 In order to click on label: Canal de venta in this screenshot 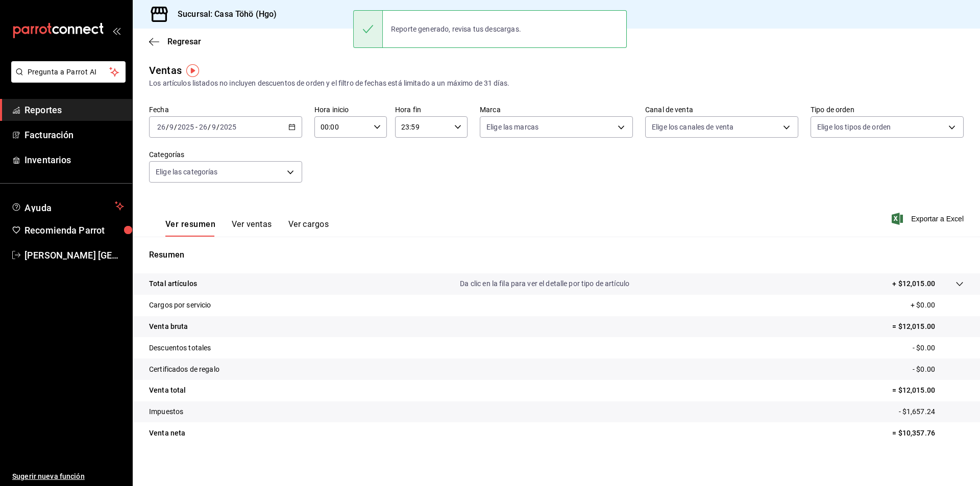, I will do `click(722, 110)`.